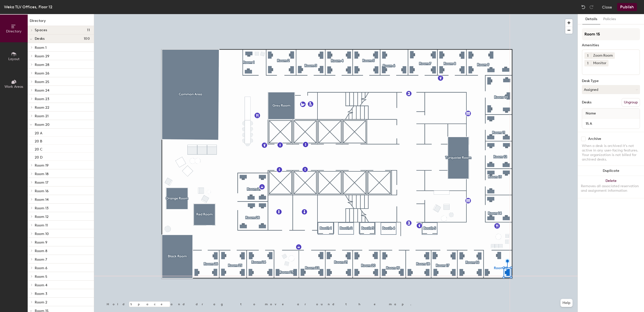 The width and height of the screenshot is (644, 312). Describe the element at coordinates (611, 90) in the screenshot. I see `button: Assigned` at that location.